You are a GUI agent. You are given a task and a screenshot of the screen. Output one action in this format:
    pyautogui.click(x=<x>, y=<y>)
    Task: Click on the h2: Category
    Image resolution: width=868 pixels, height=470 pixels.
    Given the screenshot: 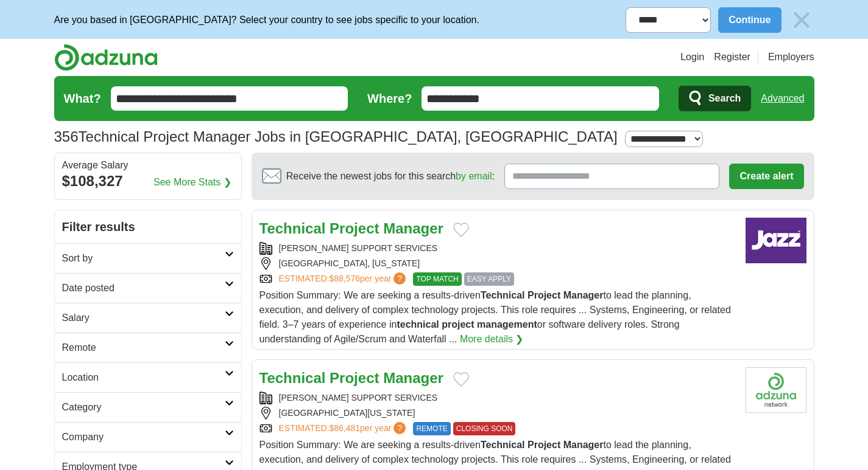 What is the action you would take?
    pyautogui.click(x=143, y=408)
    